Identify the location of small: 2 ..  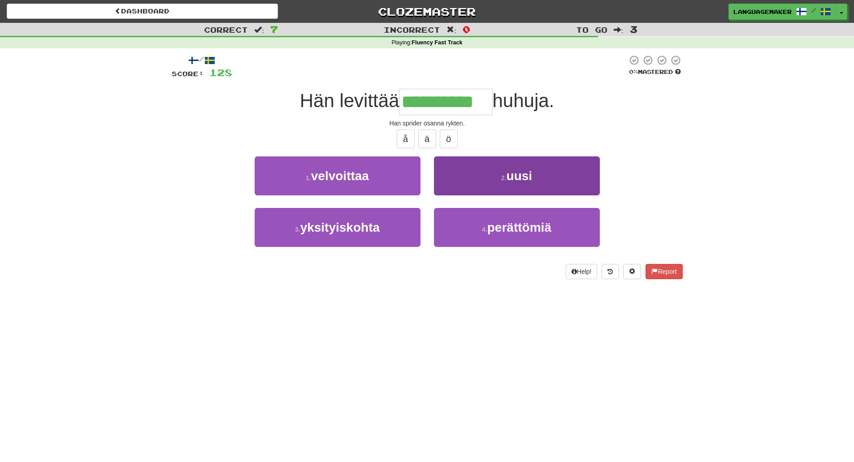
(504, 178).